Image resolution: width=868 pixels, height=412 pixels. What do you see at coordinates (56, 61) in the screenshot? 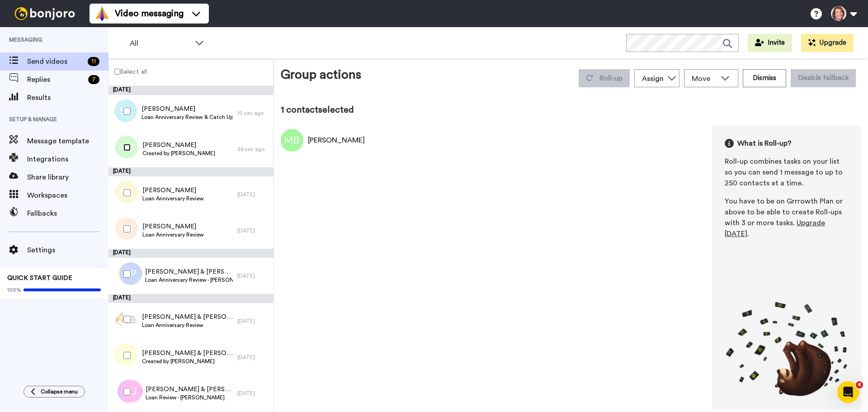
I see `span: Send videos` at bounding box center [56, 61].